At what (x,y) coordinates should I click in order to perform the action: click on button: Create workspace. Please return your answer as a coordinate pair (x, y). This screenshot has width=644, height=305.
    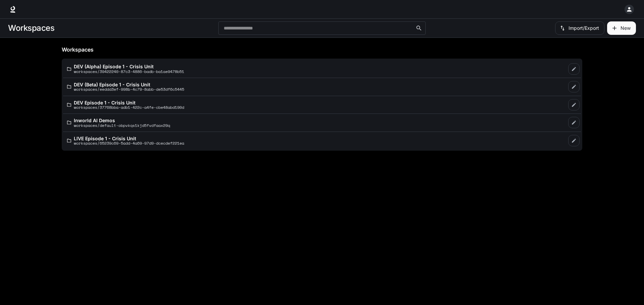
    Looking at the image, I should click on (621, 28).